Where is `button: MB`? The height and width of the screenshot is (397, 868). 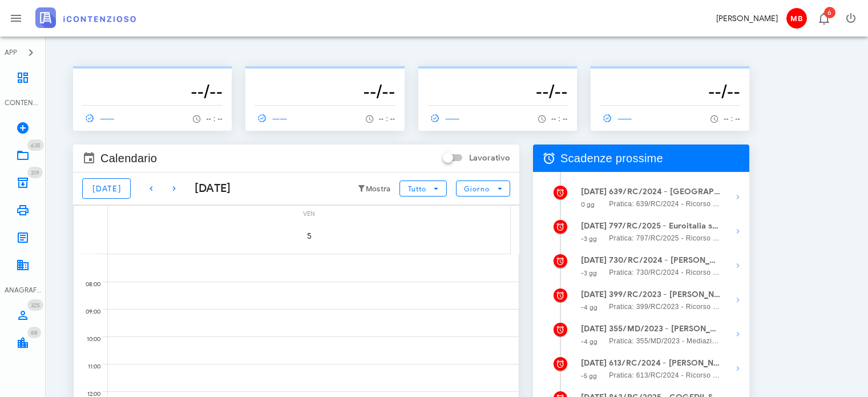 button: MB is located at coordinates (796, 18).